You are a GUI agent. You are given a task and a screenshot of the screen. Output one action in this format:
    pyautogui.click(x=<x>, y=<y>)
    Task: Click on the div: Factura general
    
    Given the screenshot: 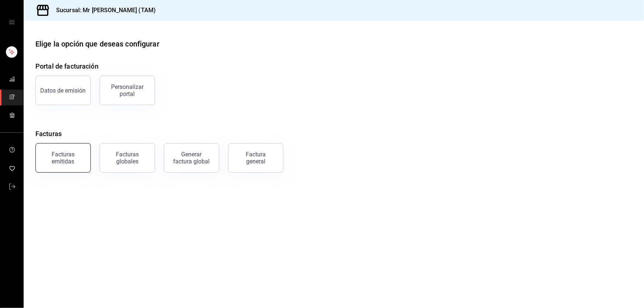 What is the action you would take?
    pyautogui.click(x=256, y=158)
    